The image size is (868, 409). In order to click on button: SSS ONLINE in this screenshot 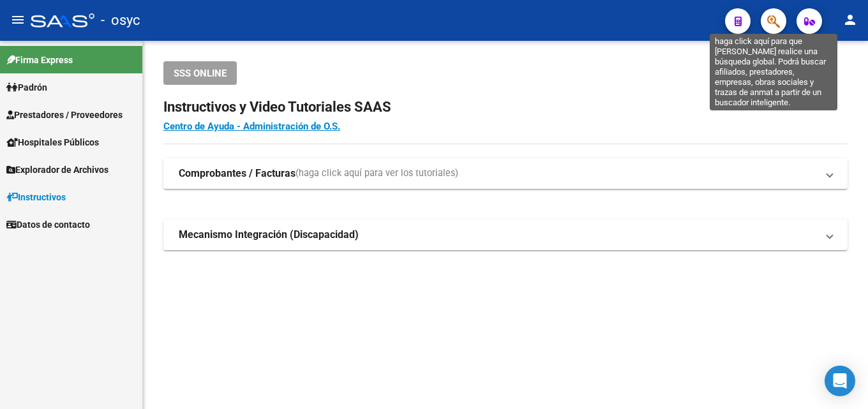, I will do `click(200, 73)`.